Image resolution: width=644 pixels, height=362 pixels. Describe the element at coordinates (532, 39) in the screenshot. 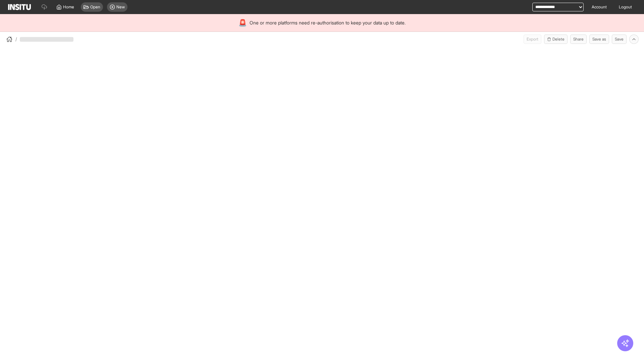

I see `button: Export` at that location.